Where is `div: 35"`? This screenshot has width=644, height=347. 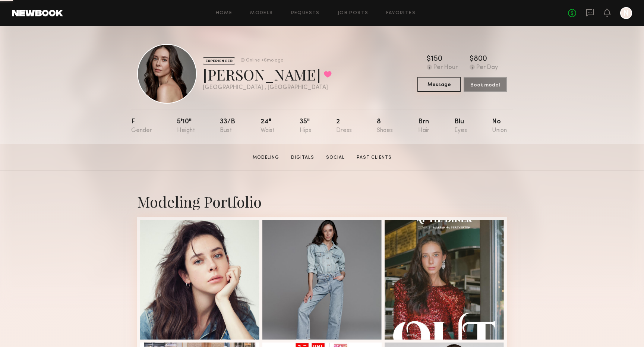
div: 35" is located at coordinates (305, 126).